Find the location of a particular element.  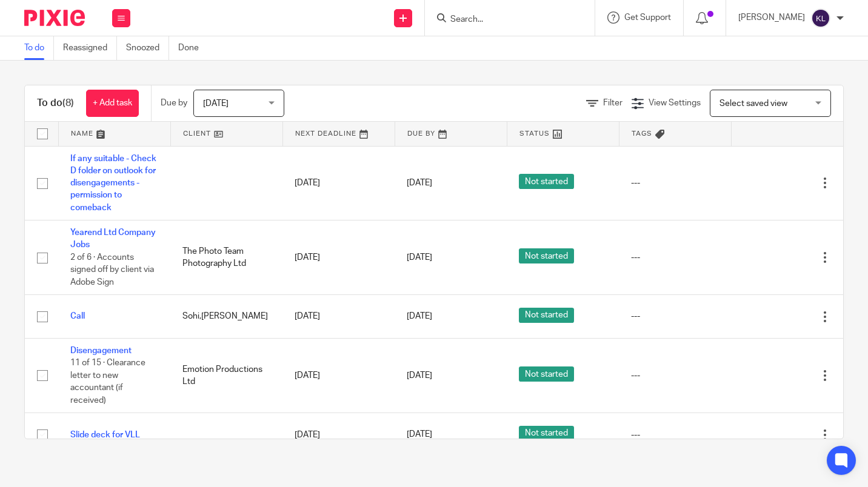

a: Disengagement is located at coordinates (101, 351).